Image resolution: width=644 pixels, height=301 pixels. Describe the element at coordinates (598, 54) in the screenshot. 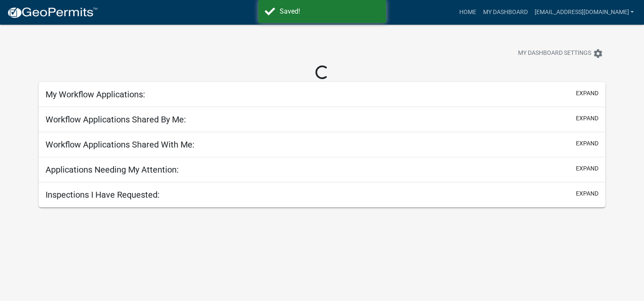

I see `i: settings` at that location.